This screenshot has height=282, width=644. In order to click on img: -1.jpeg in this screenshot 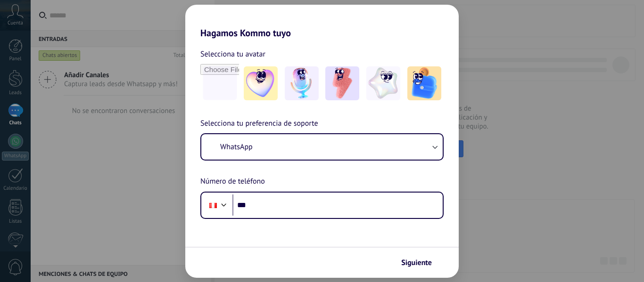, I will do `click(261, 84)`.